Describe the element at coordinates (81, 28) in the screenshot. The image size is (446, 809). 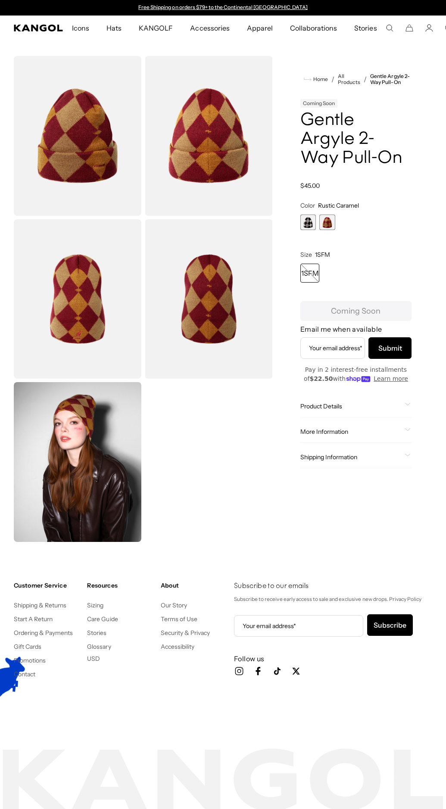
I see `span: Icons` at that location.